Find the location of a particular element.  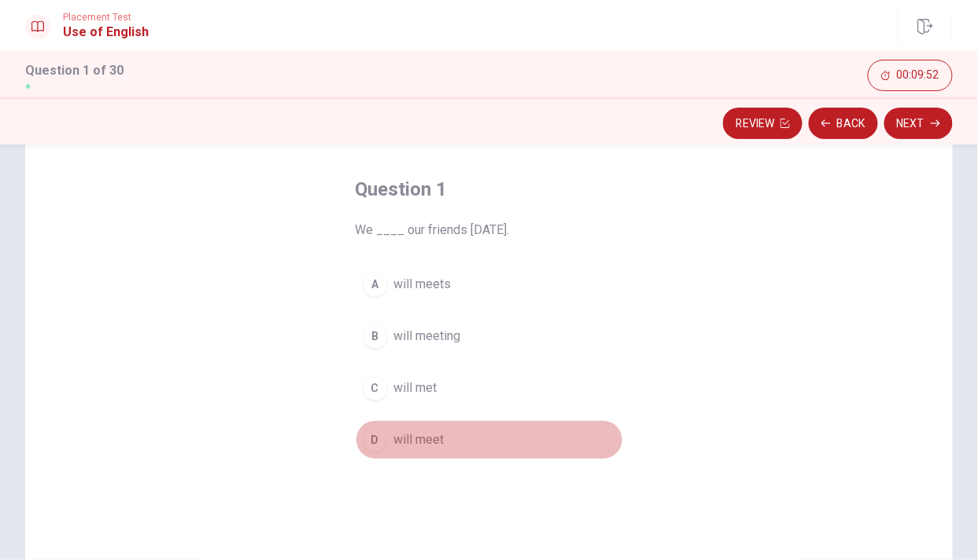

h4: Question 1 is located at coordinates (489, 189).